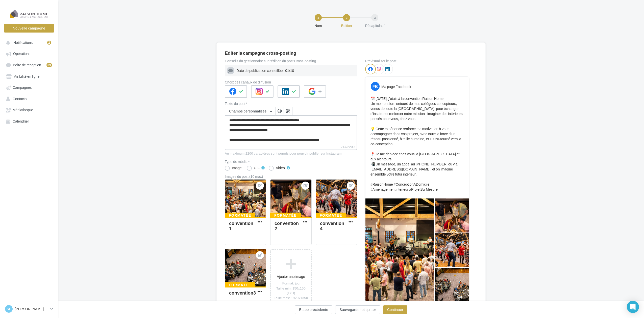 Image resolution: width=644 pixels, height=318 pixels. What do you see at coordinates (318, 18) in the screenshot?
I see `div: 1` at bounding box center [318, 18].